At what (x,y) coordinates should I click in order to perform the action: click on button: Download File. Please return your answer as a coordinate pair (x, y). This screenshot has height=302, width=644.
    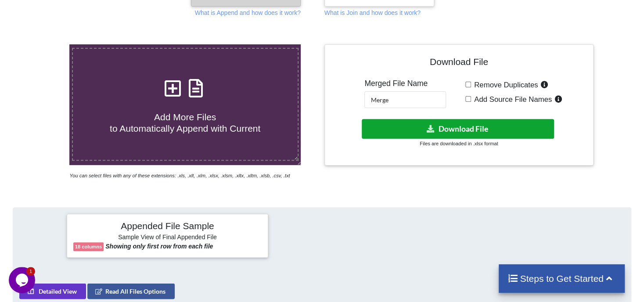
    Looking at the image, I should click on (458, 129).